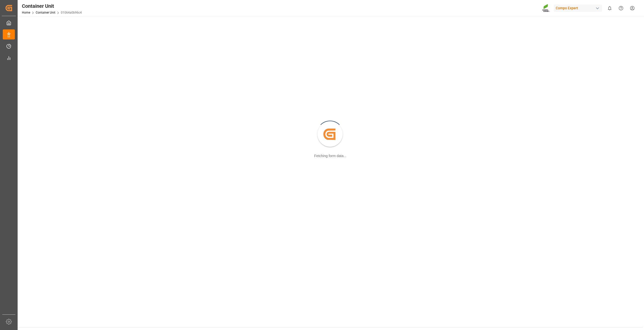  Describe the element at coordinates (578, 8) in the screenshot. I see `div: Compo Expert` at that location.